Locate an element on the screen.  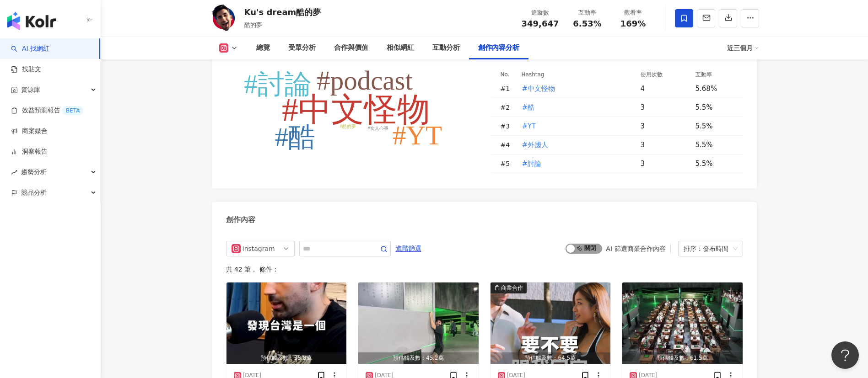
button: 預估觸及數：38.8萬 is located at coordinates (286, 323).